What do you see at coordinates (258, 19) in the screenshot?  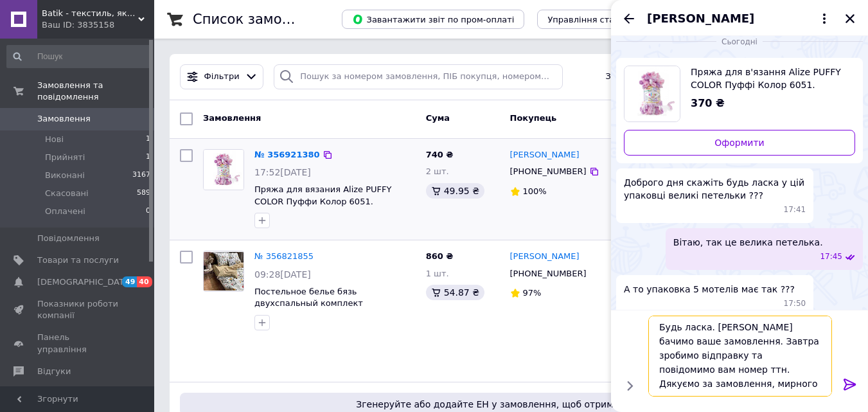 I see `h1: Список замовлень` at bounding box center [258, 19].